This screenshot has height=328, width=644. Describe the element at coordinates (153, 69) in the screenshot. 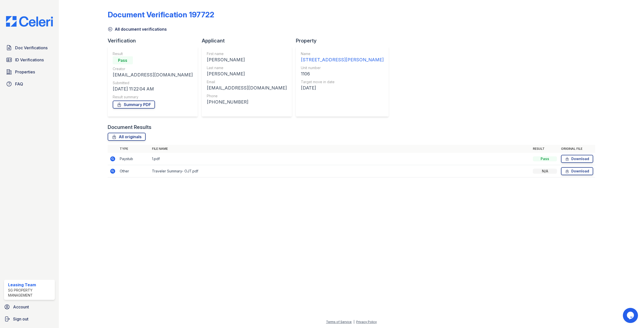

I see `div: Creator` at that location.